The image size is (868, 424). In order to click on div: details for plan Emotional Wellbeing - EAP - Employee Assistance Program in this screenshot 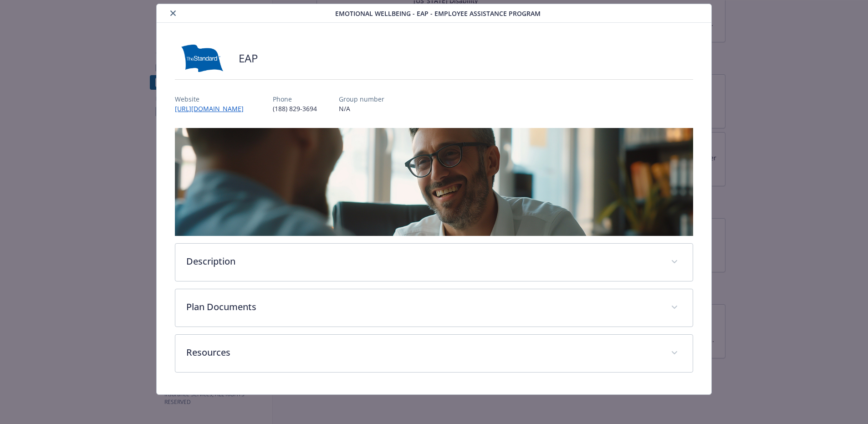, I will do `click(434, 199)`.